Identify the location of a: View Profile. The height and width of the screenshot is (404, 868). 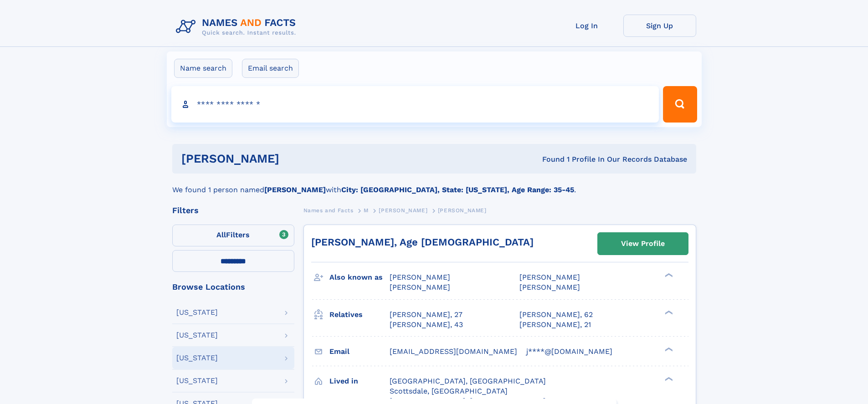
(642, 244).